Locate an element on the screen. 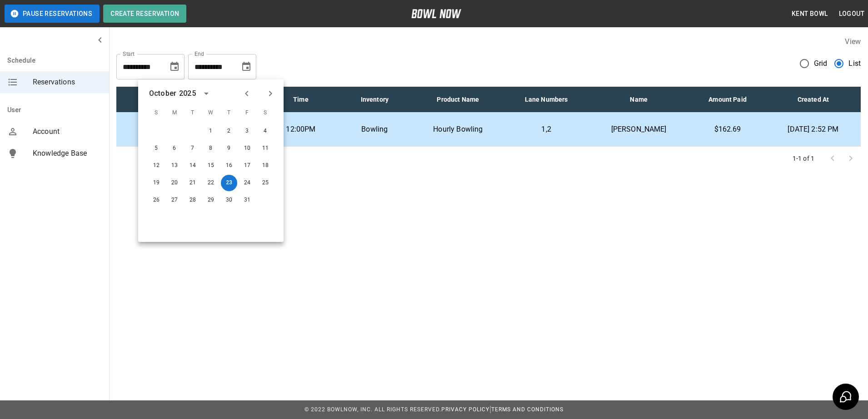 The width and height of the screenshot is (868, 419). label: View is located at coordinates (853, 42).